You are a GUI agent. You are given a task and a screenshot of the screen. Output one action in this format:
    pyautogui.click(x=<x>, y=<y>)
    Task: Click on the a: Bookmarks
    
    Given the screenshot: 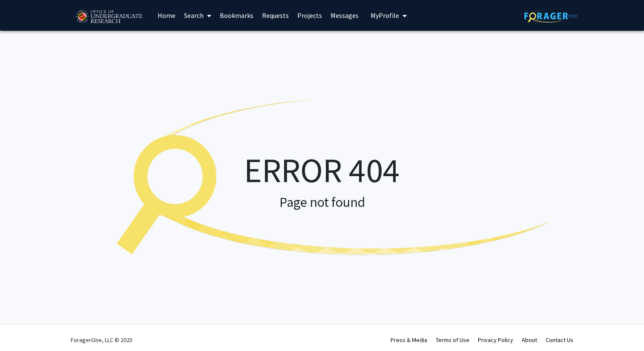 What is the action you would take?
    pyautogui.click(x=236, y=15)
    